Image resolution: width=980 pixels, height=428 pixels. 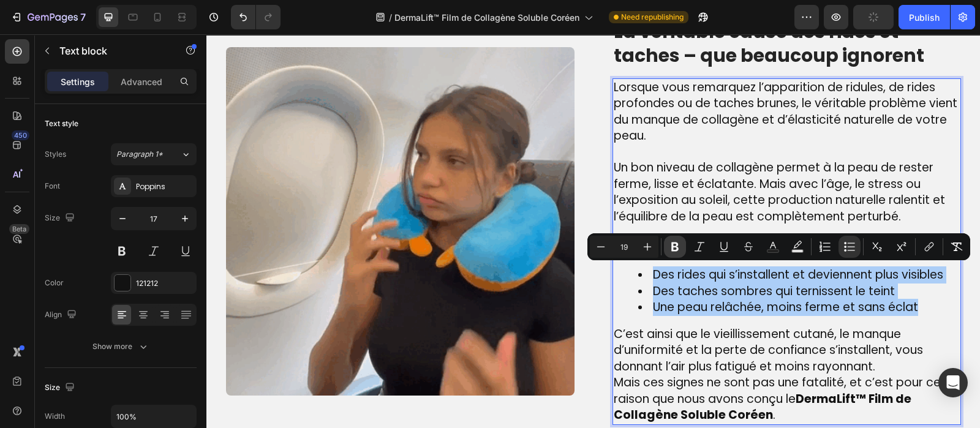 What do you see at coordinates (19, 229) in the screenshot?
I see `div: Beta` at bounding box center [19, 229].